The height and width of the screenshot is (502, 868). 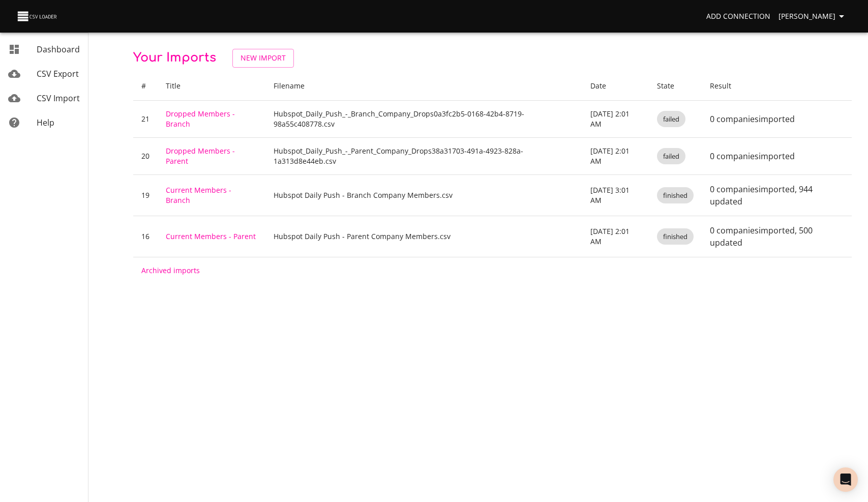 What do you see at coordinates (424, 195) in the screenshot?
I see `td: Hubspot Daily Push - Branch Company Members.csv` at bounding box center [424, 195].